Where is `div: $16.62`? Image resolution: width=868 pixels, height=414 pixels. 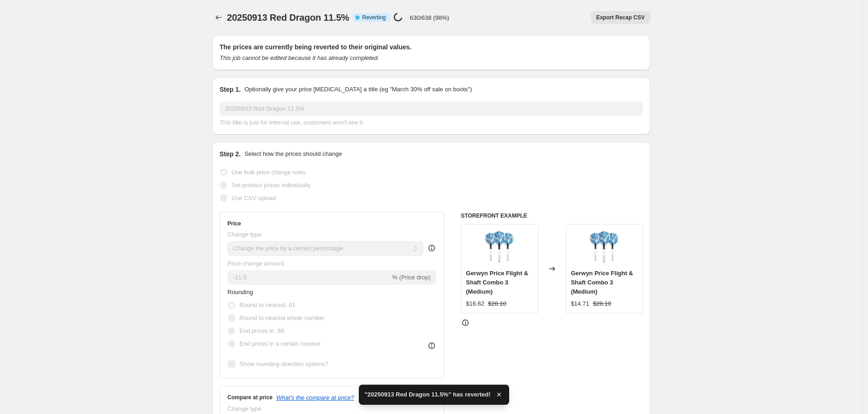
div: $16.62 is located at coordinates (475, 303).